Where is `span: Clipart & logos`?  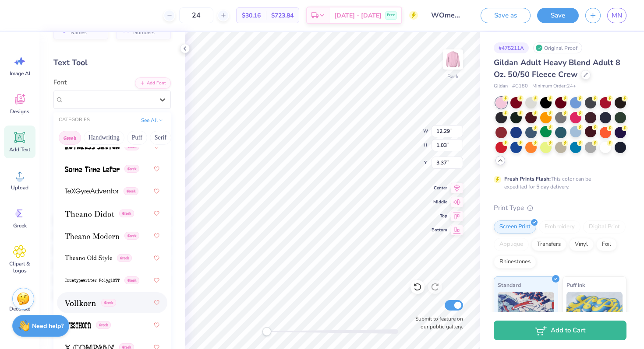 span: Clipart & logos is located at coordinates (20, 267).